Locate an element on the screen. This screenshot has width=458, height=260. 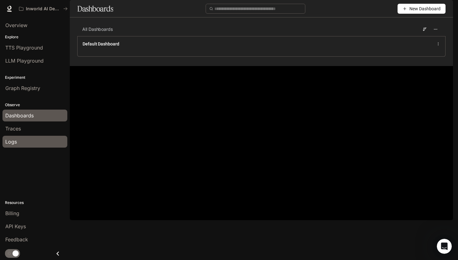
span: New Dashboard is located at coordinates (425, 9).